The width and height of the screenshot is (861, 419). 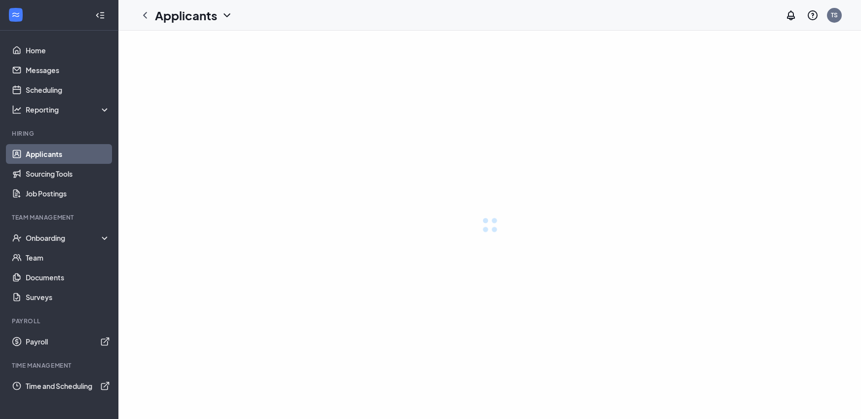 What do you see at coordinates (60, 133) in the screenshot?
I see `div: Hiring` at bounding box center [60, 133].